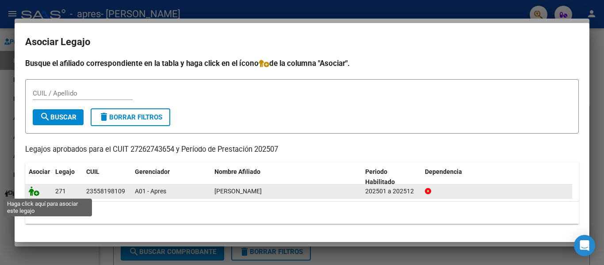 The image size is (604, 265). I want to click on datatable-header-cell: Periodo Habilitado, so click(391, 177).